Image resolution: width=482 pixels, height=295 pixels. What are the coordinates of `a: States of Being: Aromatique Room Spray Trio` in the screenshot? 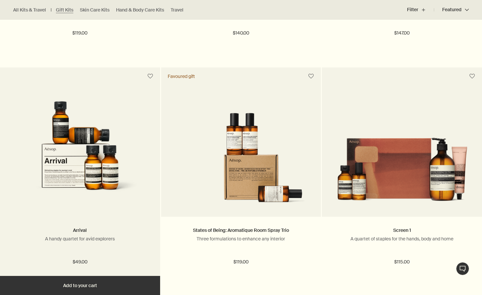 It's located at (241, 230).